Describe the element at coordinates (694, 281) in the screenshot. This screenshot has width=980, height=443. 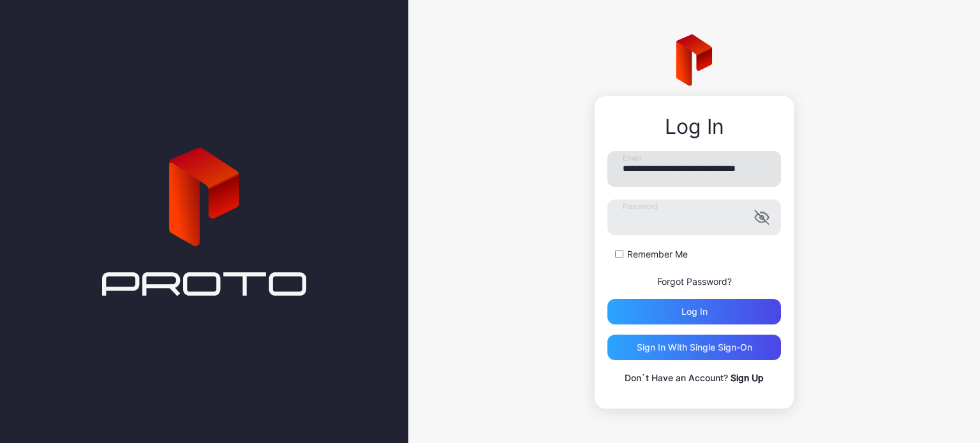
I see `a: Forgot Password?` at that location.